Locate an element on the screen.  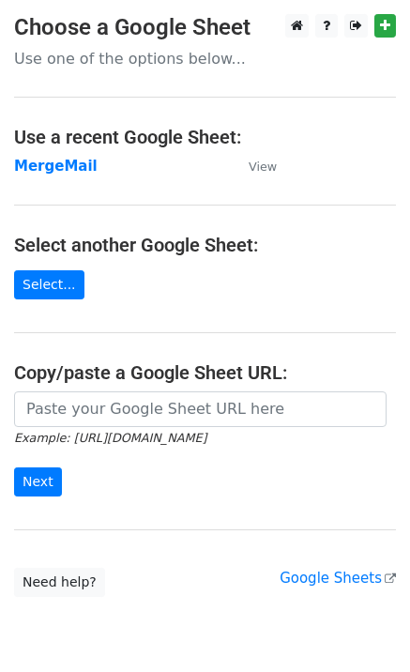
h4: Use a recent Google Sheet: is located at coordinates (205, 137).